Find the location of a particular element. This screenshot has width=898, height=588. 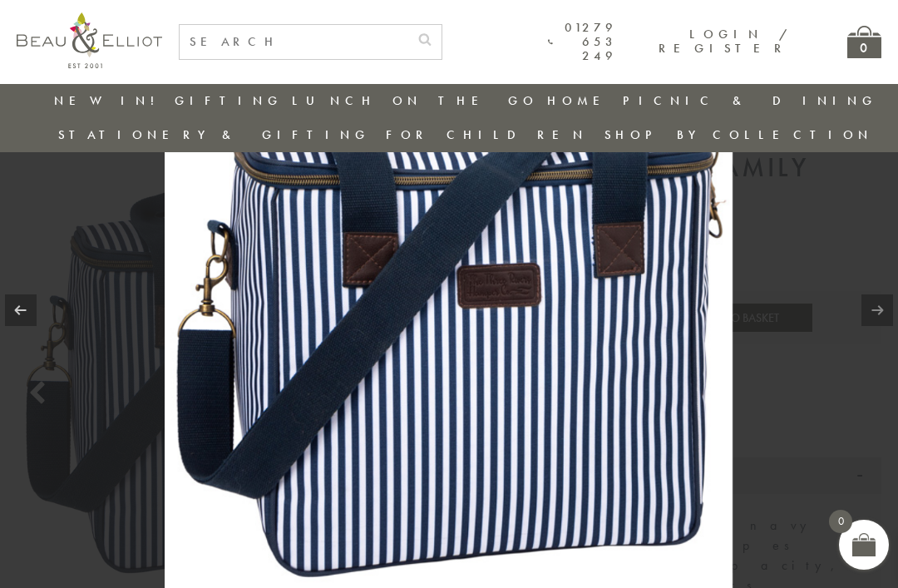

a: Next is located at coordinates (877, 310).